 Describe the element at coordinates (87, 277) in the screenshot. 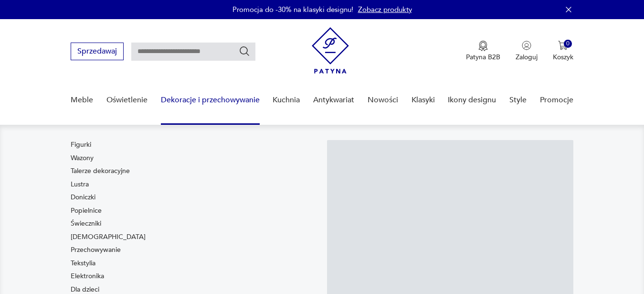

I see `a: Elektronika` at that location.